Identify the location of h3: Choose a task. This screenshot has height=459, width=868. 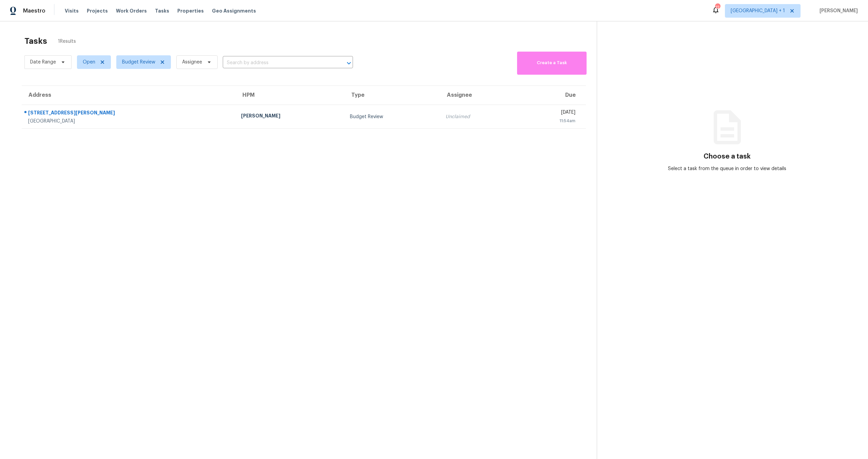
(726, 156).